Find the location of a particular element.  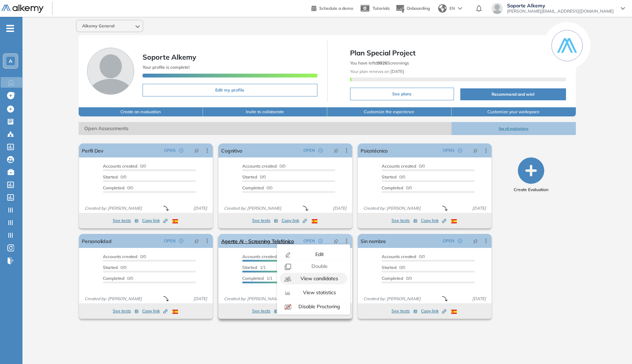

button: Edit my profile is located at coordinates (230, 90).